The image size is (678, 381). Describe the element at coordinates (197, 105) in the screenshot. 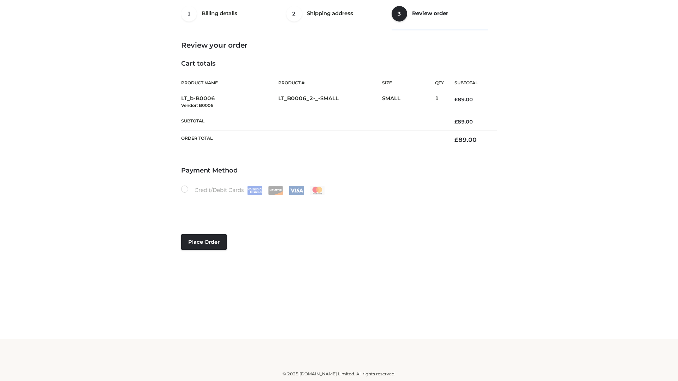

I see `small: Vendor: B0006` at that location.